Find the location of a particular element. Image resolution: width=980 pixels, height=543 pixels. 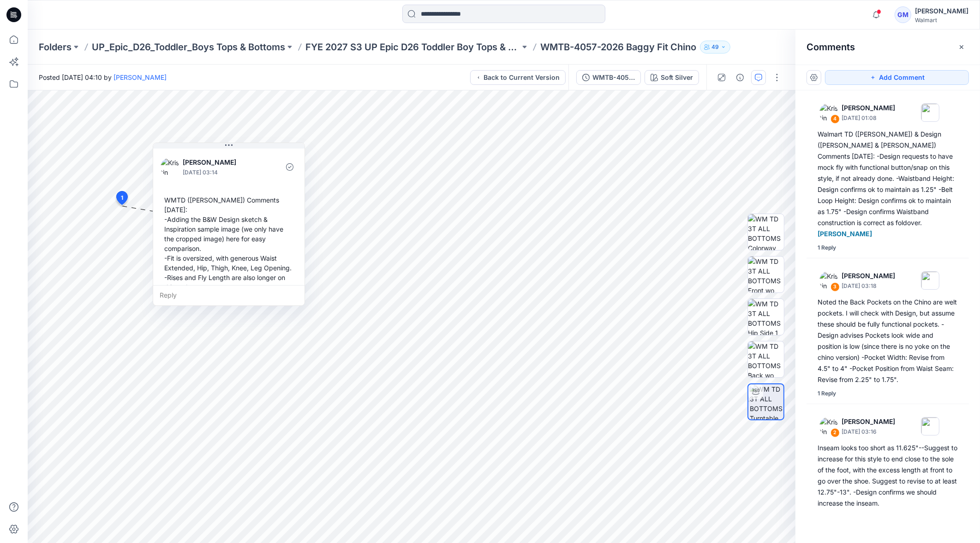

p: FYE 2027 S3 UP Epic D26 Toddler Boy Tops & Bottoms is located at coordinates (413, 47).